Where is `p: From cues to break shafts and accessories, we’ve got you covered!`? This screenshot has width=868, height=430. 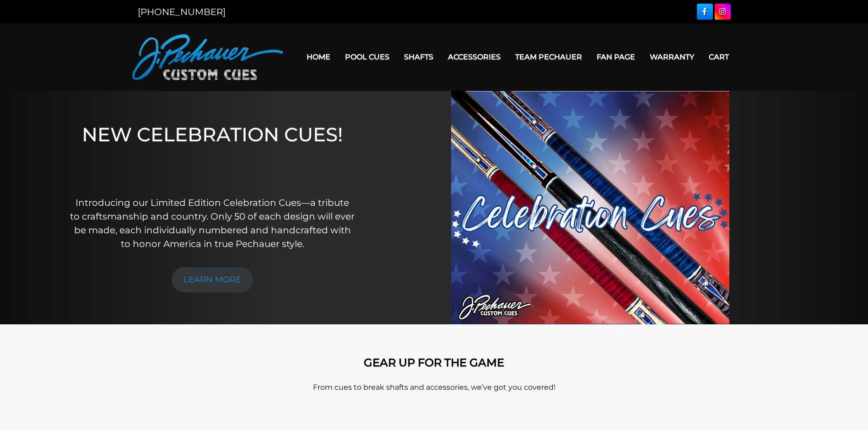
p: From cues to break shafts and accessories, we’ve got you covered! is located at coordinates (434, 387).